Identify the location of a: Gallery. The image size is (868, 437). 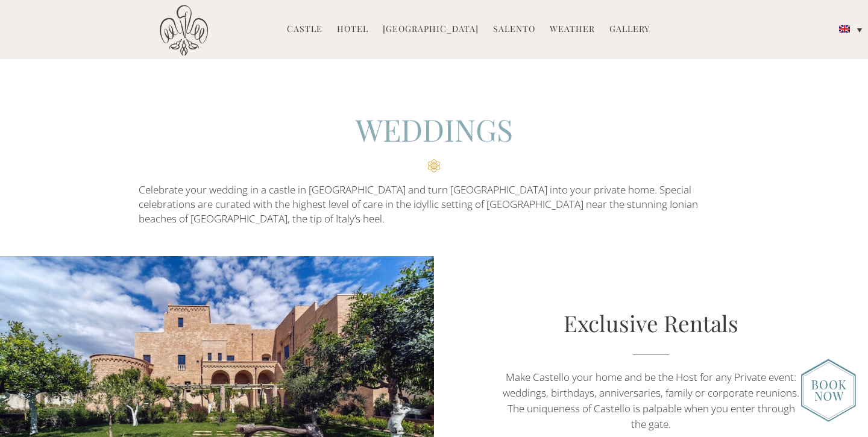
(629, 30).